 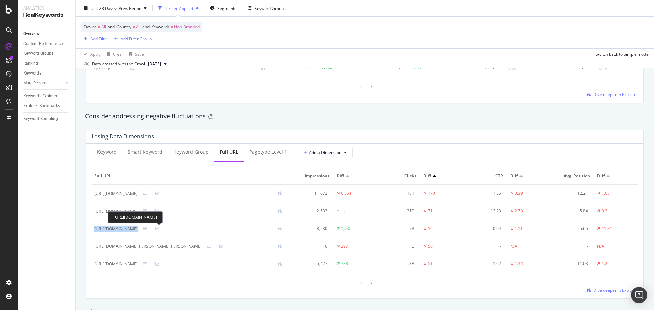 What do you see at coordinates (430, 211) in the screenshot?
I see `div: 71` at bounding box center [430, 211].